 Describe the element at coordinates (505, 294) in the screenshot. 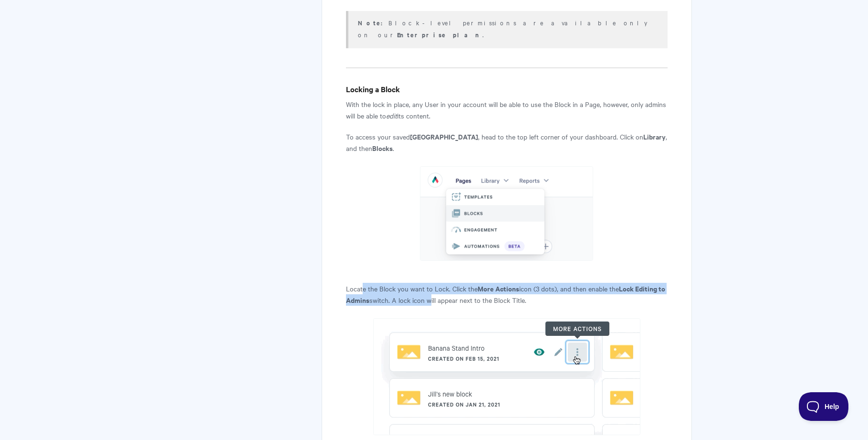

I see `strong: Lock Editing to Admins` at that location.